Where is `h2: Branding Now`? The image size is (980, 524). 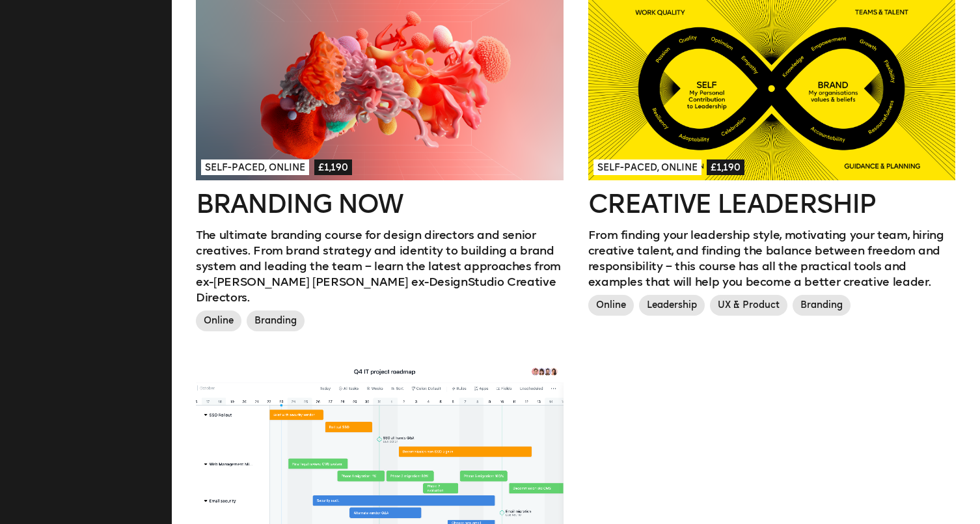 h2: Branding Now is located at coordinates (379, 204).